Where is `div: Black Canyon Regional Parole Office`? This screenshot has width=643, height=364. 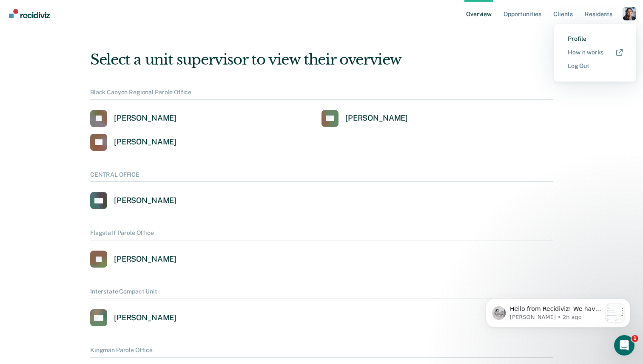 div: Black Canyon Regional Parole Office is located at coordinates (322, 94).